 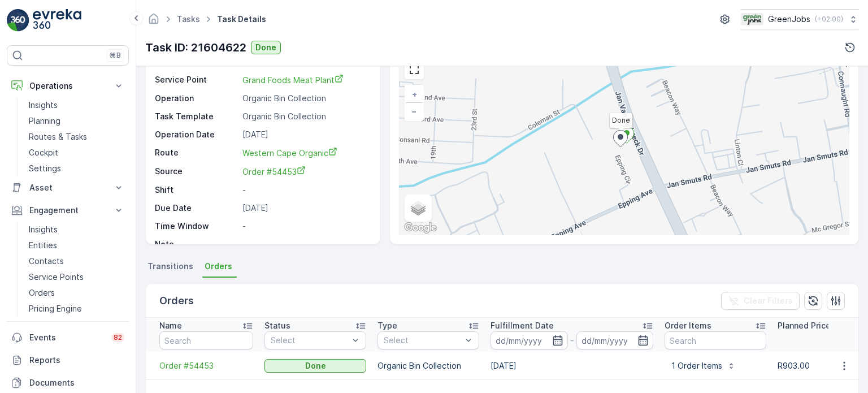 I want to click on a: Routes & Tasks, so click(x=76, y=137).